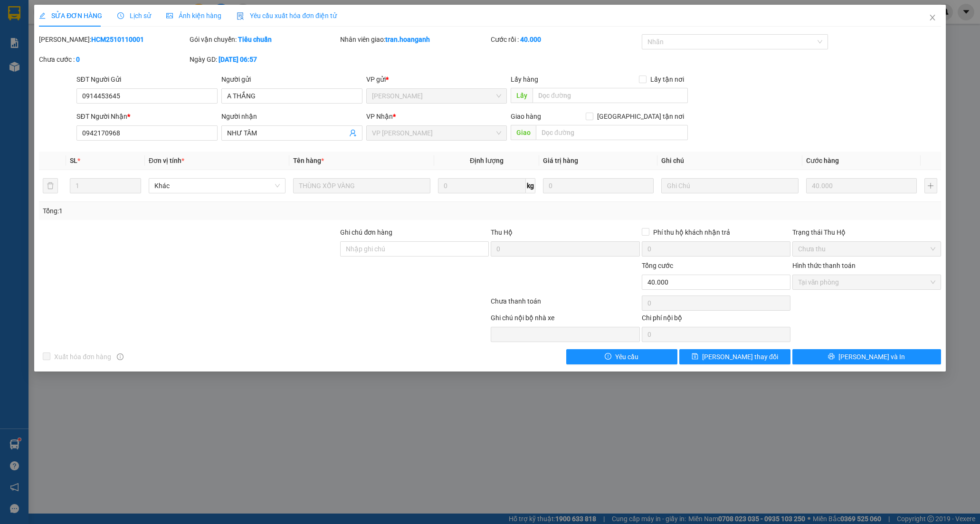 The image size is (980, 524). I want to click on span: Lấy, so click(522, 95).